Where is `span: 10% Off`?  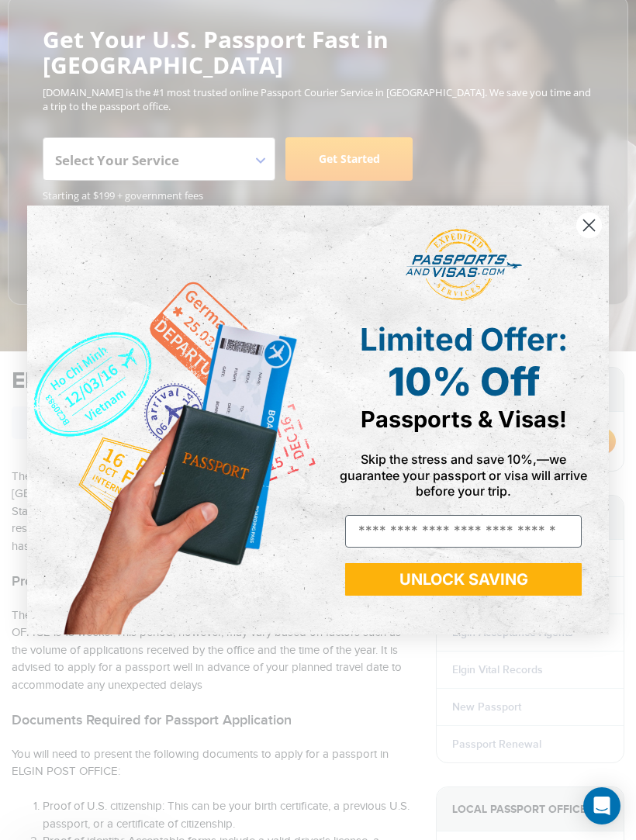 span: 10% Off is located at coordinates (464, 381).